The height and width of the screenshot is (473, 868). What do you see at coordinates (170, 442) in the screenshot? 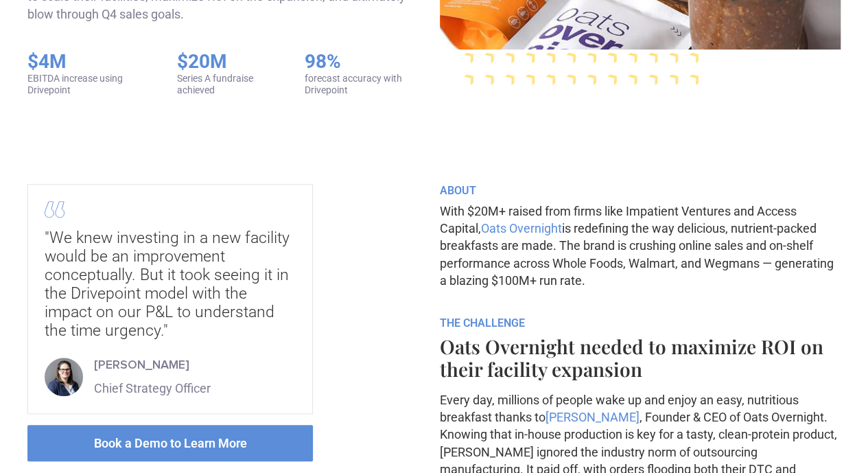
I see `a: Book a Demo to Learn More` at bounding box center [170, 442].